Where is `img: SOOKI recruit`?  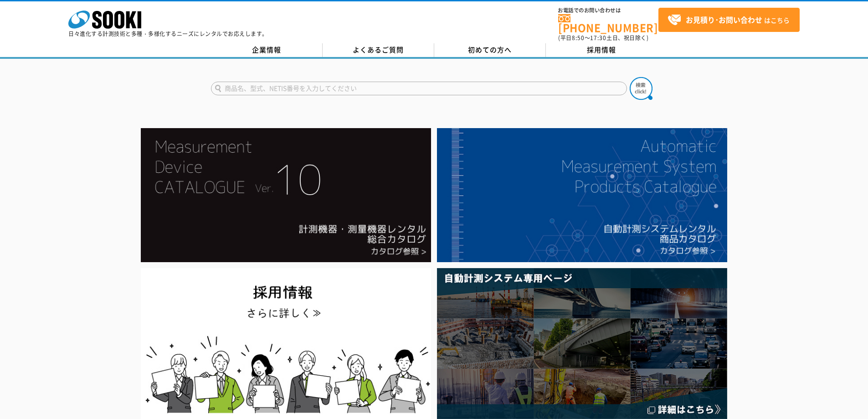 img: SOOKI recruit is located at coordinates (286, 343).